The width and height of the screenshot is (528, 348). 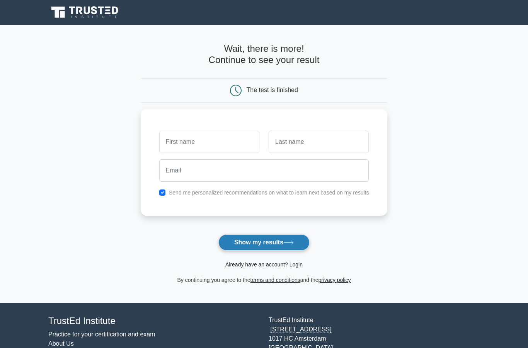 I want to click on input: First name, so click(x=209, y=142).